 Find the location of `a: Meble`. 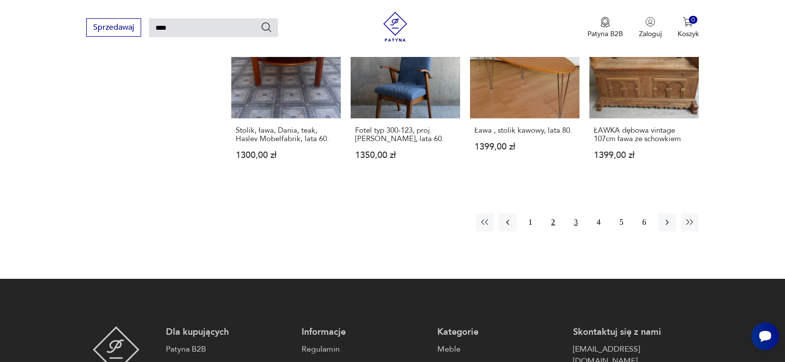

a: Meble is located at coordinates (500, 349).